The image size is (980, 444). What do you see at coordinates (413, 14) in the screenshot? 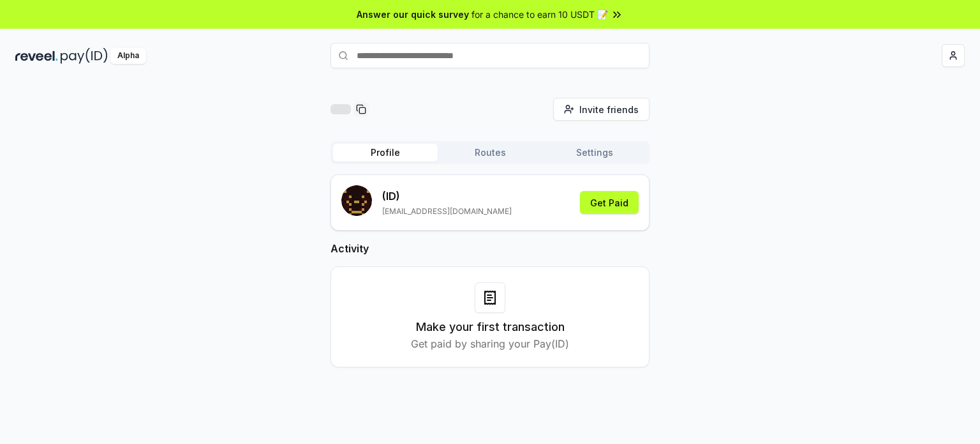
I see `span: Answer our quick survey` at bounding box center [413, 14].